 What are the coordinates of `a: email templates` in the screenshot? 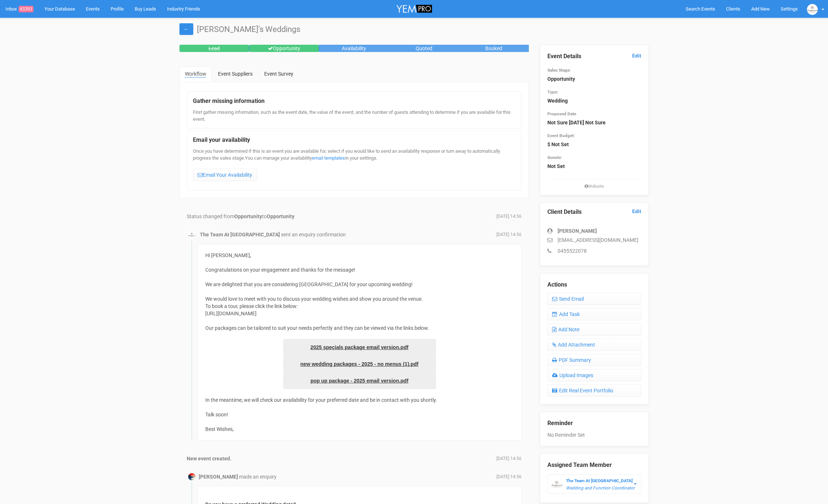 It's located at (328, 158).